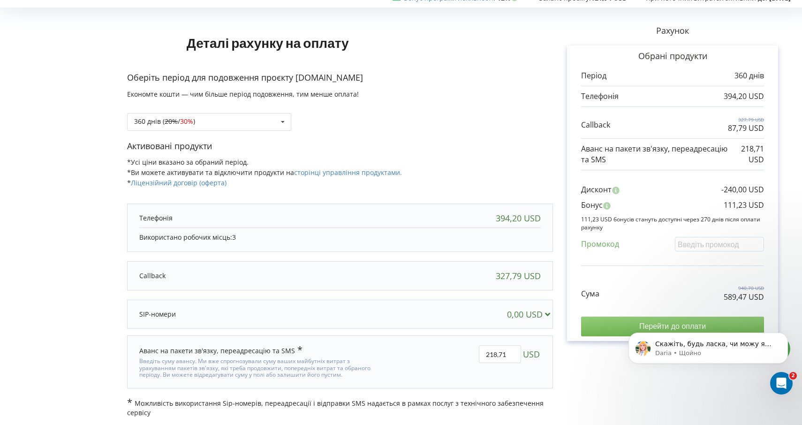  I want to click on p: 218,71 USD, so click(747, 154).